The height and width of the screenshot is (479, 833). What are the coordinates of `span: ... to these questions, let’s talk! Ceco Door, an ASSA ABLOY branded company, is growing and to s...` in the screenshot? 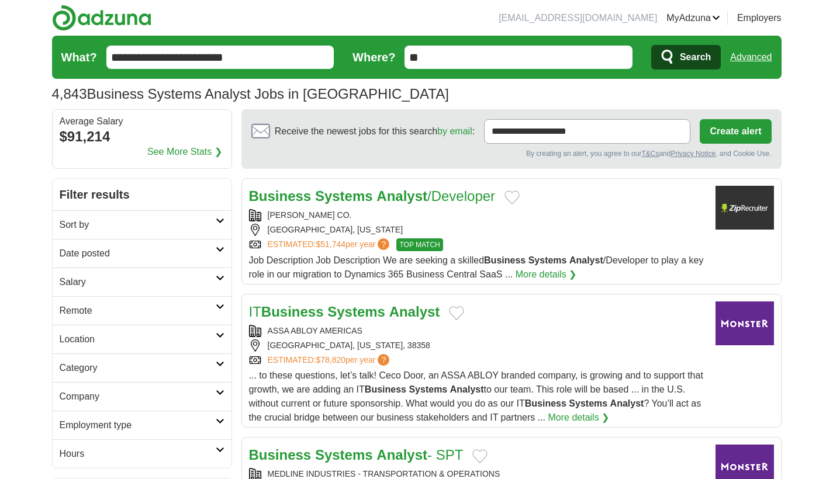 It's located at (476, 396).